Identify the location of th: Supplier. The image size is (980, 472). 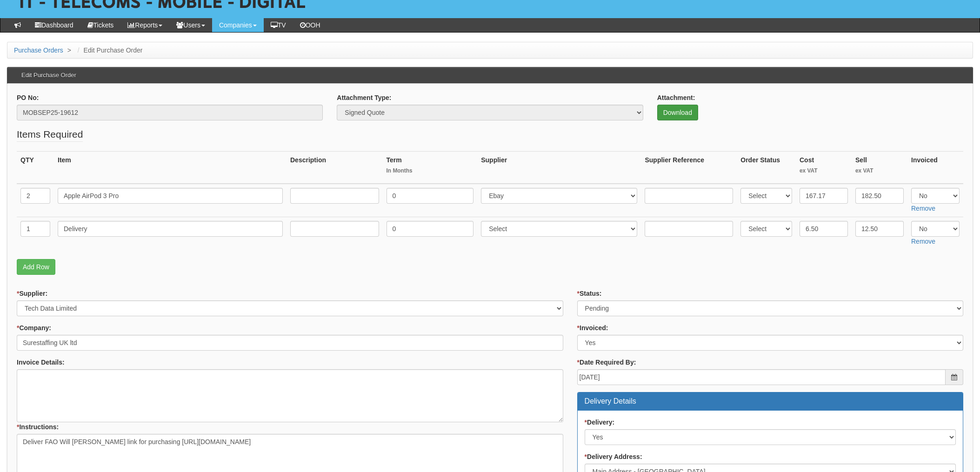
(559, 168).